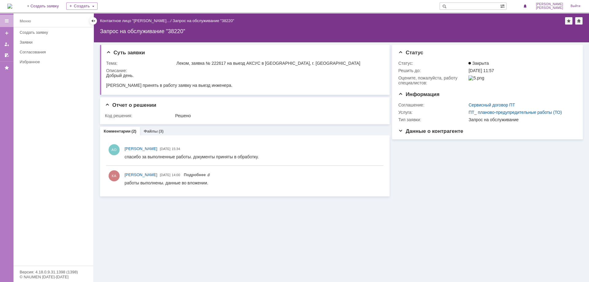  What do you see at coordinates (93, 21) in the screenshot?
I see `div: Скрыть меню` at bounding box center [93, 21].